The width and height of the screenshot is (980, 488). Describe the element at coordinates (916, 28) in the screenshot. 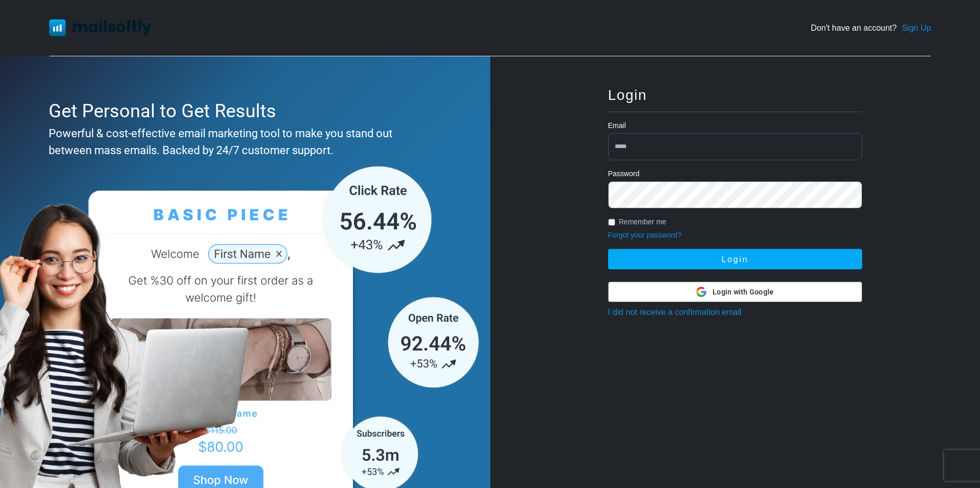

I see `a: Sign Up` at that location.